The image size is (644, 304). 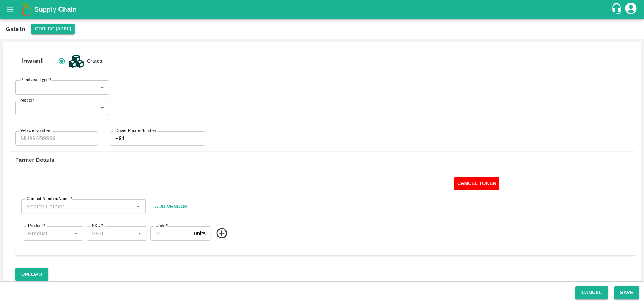 What do you see at coordinates (57, 138) in the screenshot?
I see `input: MH99AB9999` at bounding box center [57, 138].